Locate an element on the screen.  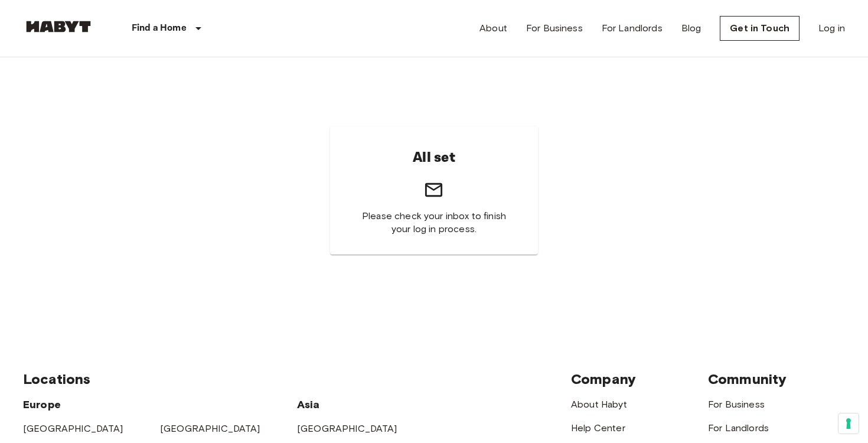
a: Get in Touch is located at coordinates (760, 28).